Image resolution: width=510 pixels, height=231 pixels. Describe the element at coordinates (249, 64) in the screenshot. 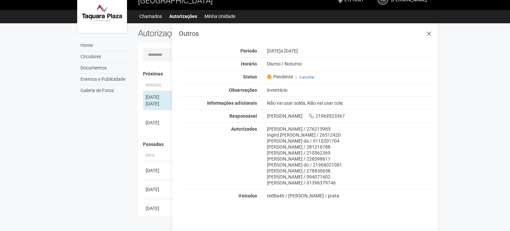

I see `strong: Horário` at that location.